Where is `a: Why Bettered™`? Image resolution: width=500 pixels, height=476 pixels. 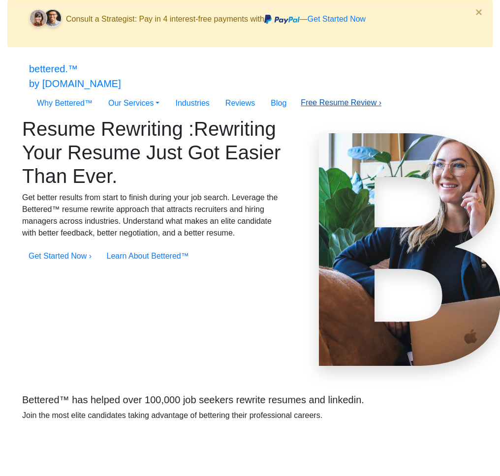
a: Why Bettered™ is located at coordinates (64, 103).